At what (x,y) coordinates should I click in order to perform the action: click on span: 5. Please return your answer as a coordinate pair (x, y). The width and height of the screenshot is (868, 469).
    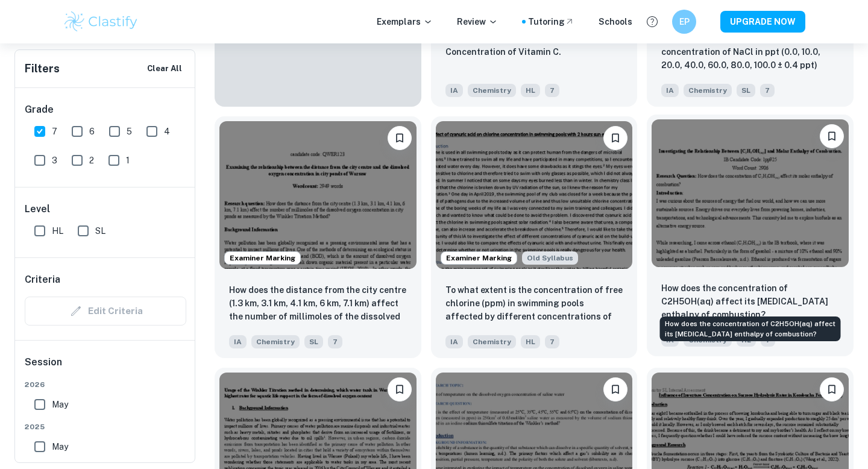
    Looking at the image, I should click on (129, 131).